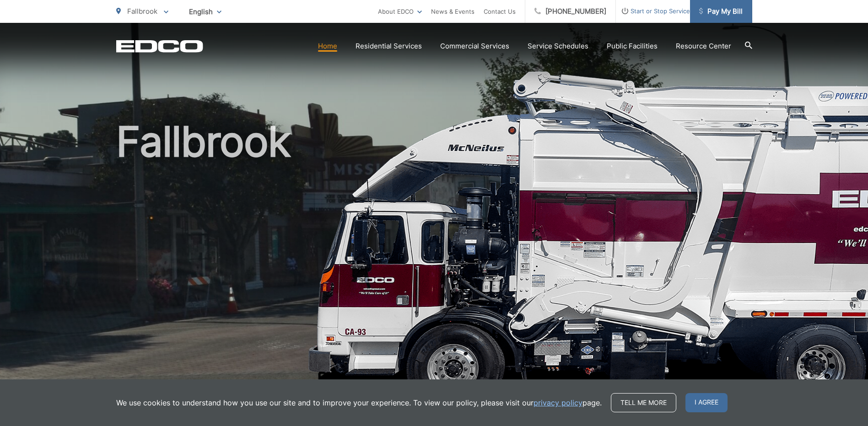 The height and width of the screenshot is (426, 868). What do you see at coordinates (205, 11) in the screenshot?
I see `span: English` at bounding box center [205, 11].